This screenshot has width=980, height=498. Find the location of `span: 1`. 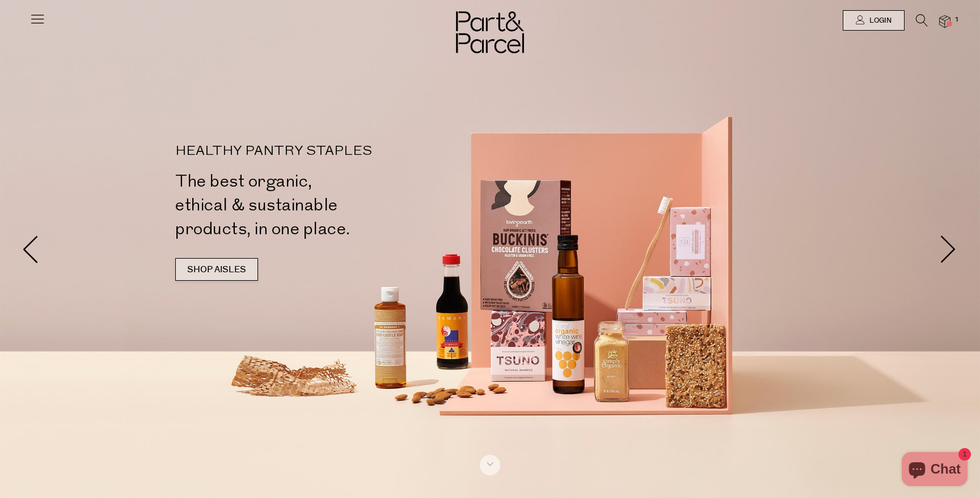

span: 1 is located at coordinates (957, 20).